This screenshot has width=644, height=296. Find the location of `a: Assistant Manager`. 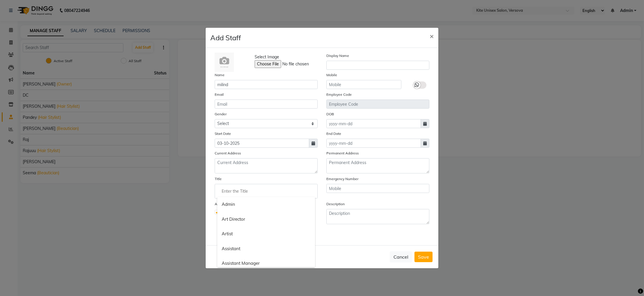

a: Assistant Manager is located at coordinates (266, 264).